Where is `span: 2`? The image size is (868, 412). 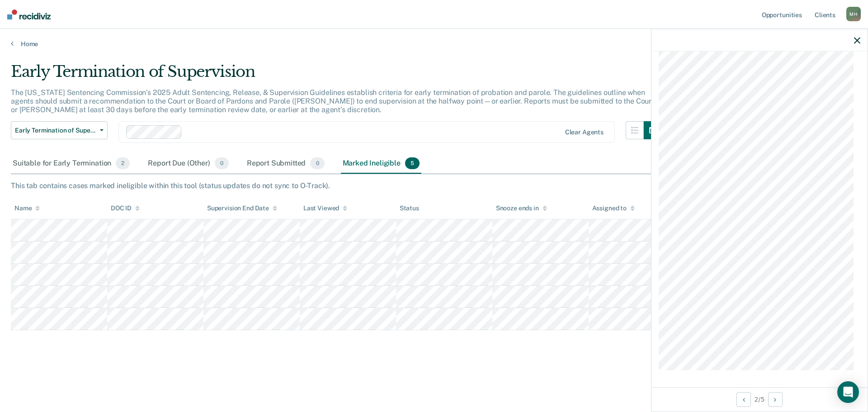 span: 2 is located at coordinates (123, 163).